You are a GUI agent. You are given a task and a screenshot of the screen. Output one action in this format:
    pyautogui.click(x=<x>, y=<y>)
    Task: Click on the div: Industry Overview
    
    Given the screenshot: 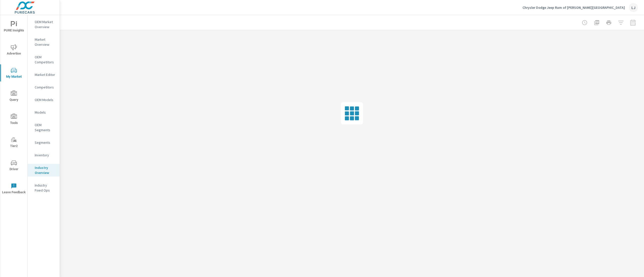 What is the action you would take?
    pyautogui.click(x=43, y=170)
    